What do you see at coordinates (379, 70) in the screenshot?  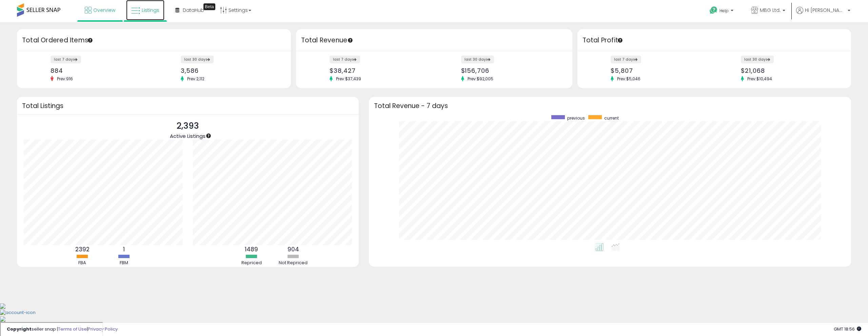 I see `div: $38,427` at bounding box center [379, 70].